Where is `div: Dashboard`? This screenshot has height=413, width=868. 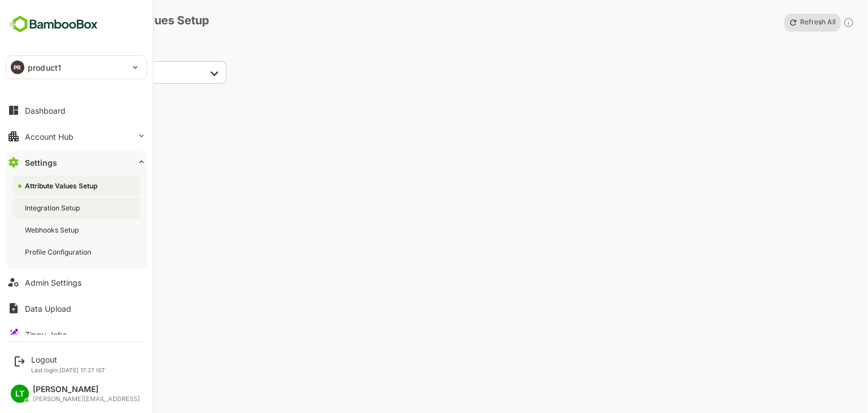 div: Dashboard is located at coordinates (45, 111).